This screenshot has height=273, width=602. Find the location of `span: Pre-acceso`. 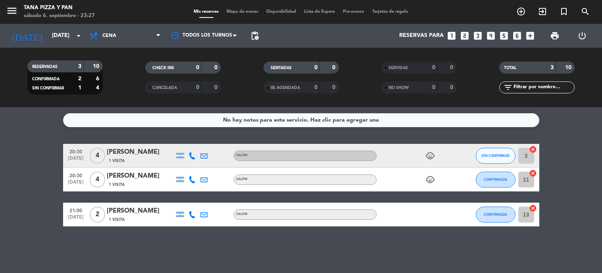

span: Pre-acceso is located at coordinates (354, 12).